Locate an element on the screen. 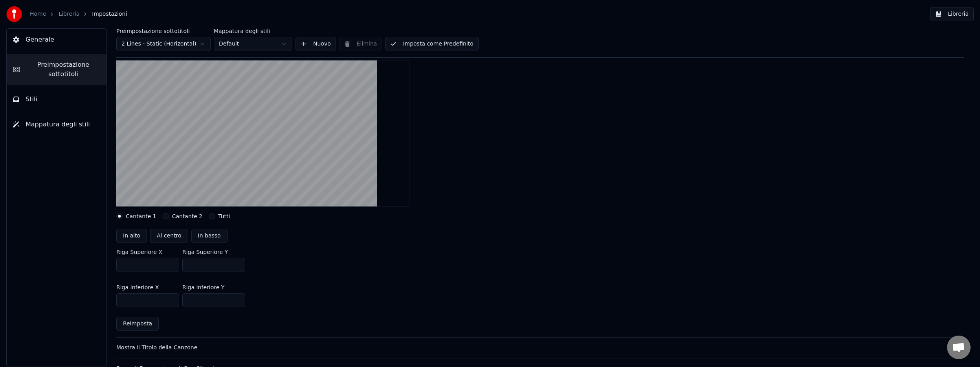 The height and width of the screenshot is (367, 980). label: Cantante 2 is located at coordinates (187, 216).